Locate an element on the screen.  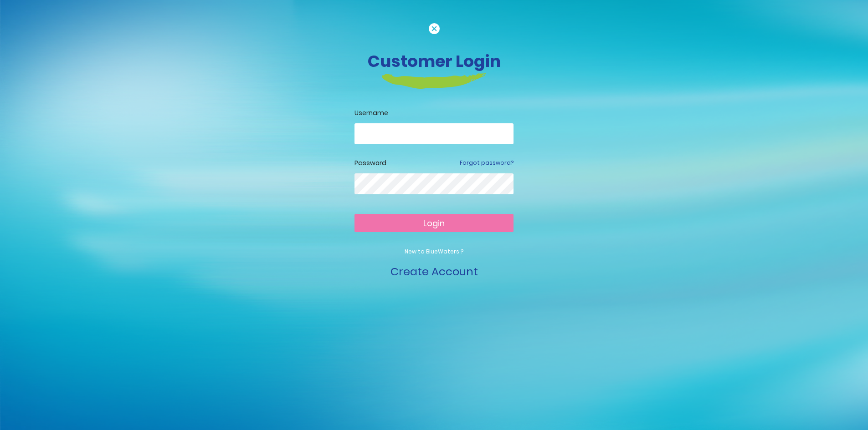
label: Password is located at coordinates (371, 163).